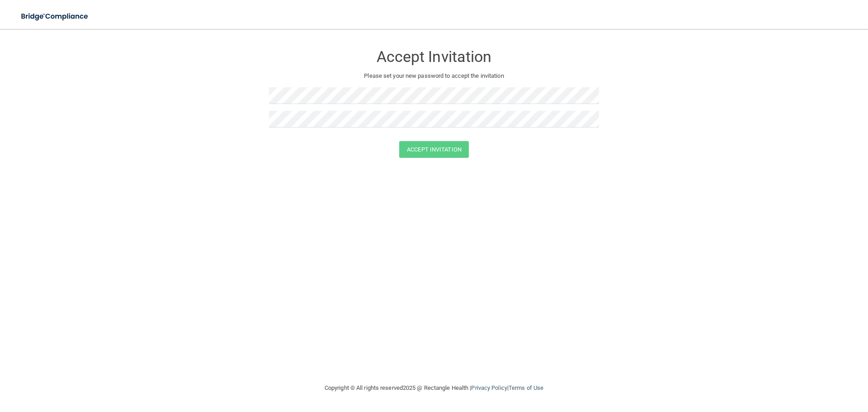  What do you see at coordinates (434, 388) in the screenshot?
I see `div: Copyright © All rights reserved 2025 @ Rectangle Health | |` at bounding box center [434, 388].